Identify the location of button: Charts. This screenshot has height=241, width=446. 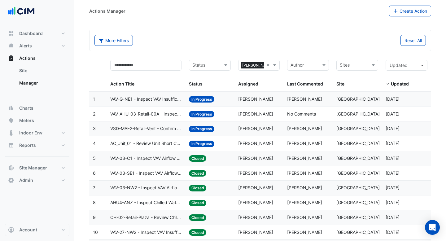
(37, 108).